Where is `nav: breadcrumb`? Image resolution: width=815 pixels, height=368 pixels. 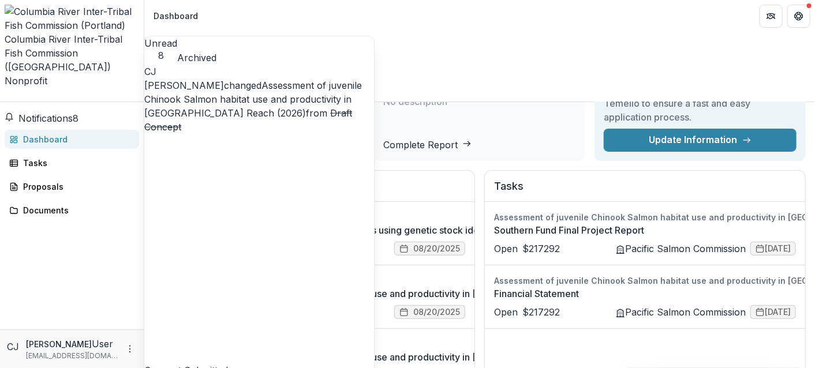 nav: breadcrumb is located at coordinates (176, 16).